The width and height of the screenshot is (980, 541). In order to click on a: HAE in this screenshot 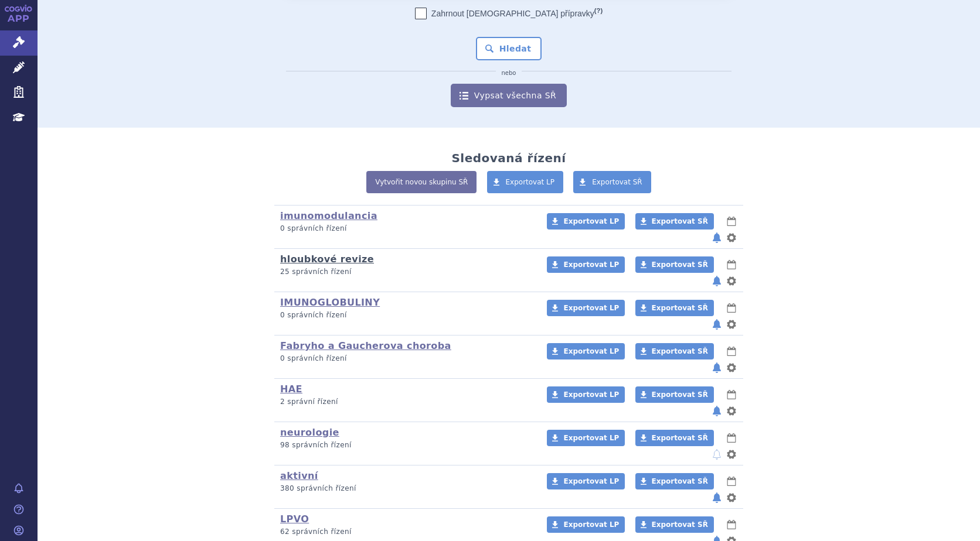, I will do `click(291, 388)`.